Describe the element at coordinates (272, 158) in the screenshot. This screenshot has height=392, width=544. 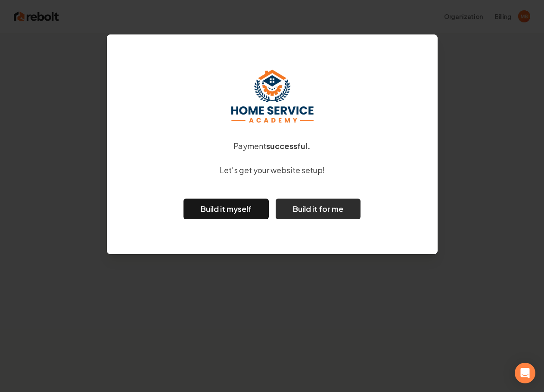
I see `p: Payment Let's get your website setup!` at that location.